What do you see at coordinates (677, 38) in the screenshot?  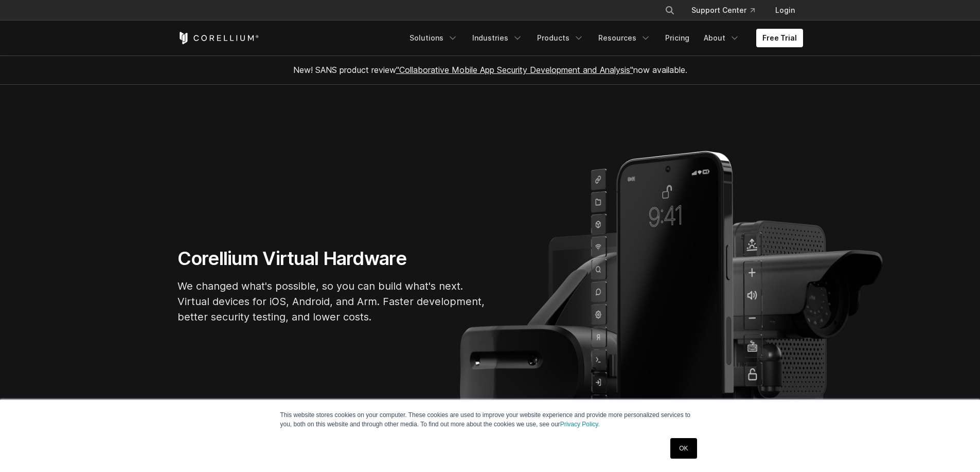 I see `a: Pricing` at bounding box center [677, 38].